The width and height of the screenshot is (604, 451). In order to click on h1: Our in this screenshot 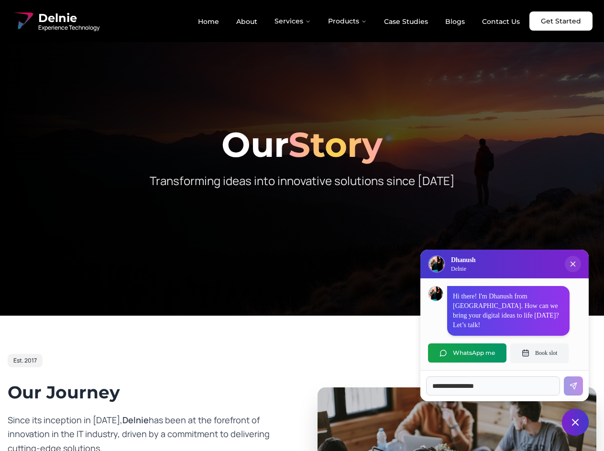, I will do `click(302, 144)`.